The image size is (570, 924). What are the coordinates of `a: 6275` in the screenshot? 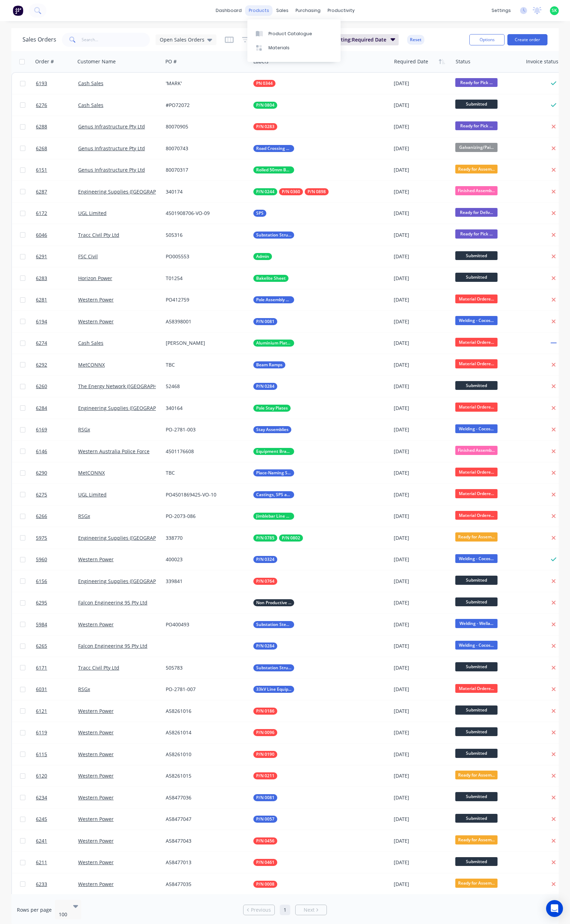 It's located at (57, 494).